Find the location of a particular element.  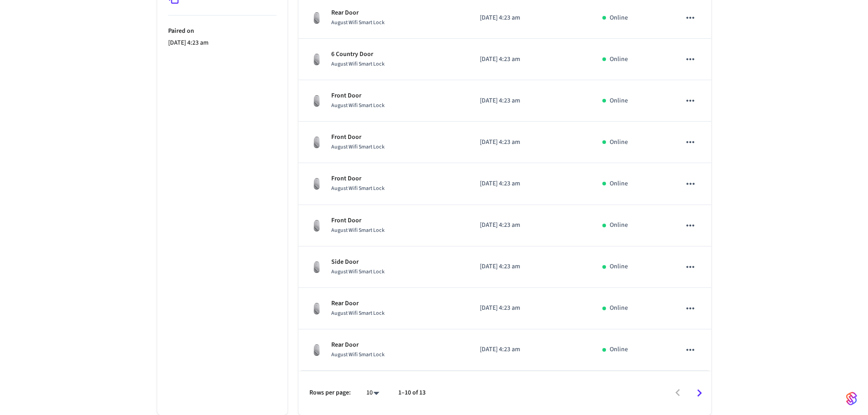

p: 6 Country Door is located at coordinates (358, 54).